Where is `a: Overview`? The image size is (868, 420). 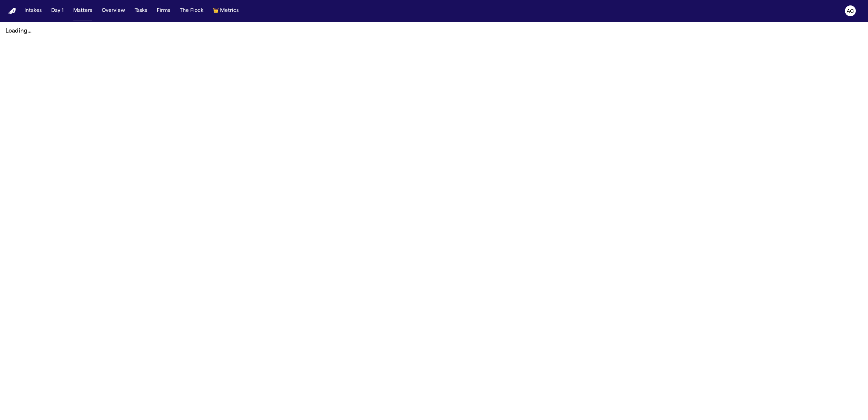 a: Overview is located at coordinates (113, 11).